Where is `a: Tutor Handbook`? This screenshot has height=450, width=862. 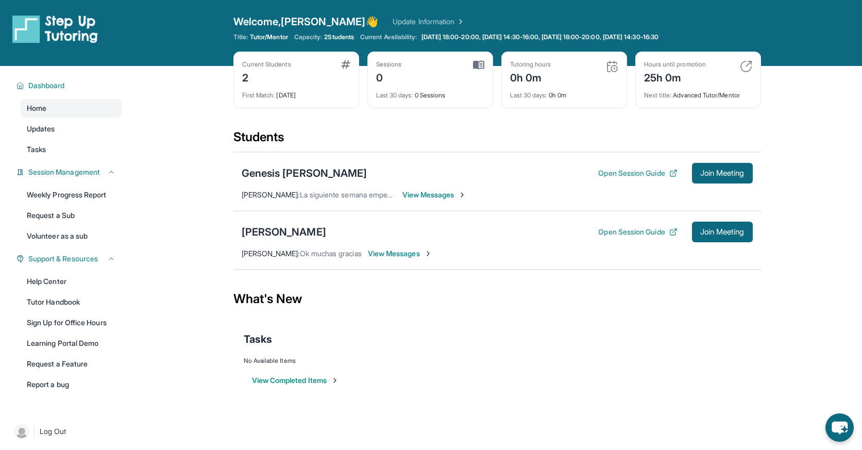 a: Tutor Handbook is located at coordinates (71, 302).